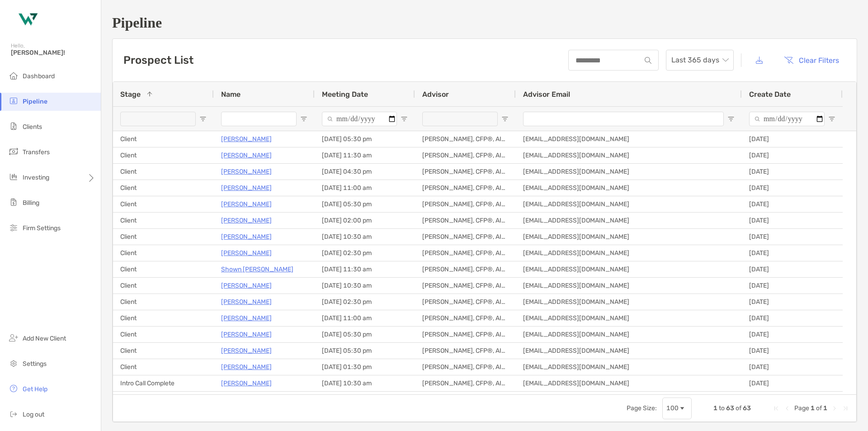  Describe the element at coordinates (700, 60) in the screenshot. I see `span: Last 365 days` at that location.